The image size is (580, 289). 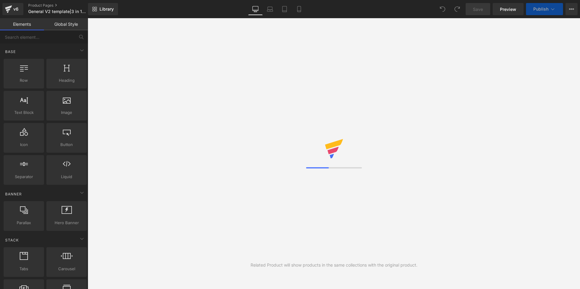 What do you see at coordinates (24, 113) in the screenshot?
I see `span: Text Block` at bounding box center [24, 113].